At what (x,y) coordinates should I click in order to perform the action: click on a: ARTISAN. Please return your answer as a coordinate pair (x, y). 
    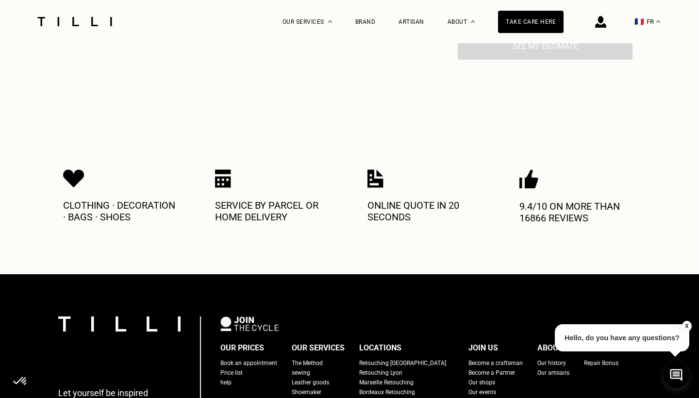
    Looking at the image, I should click on (411, 22).